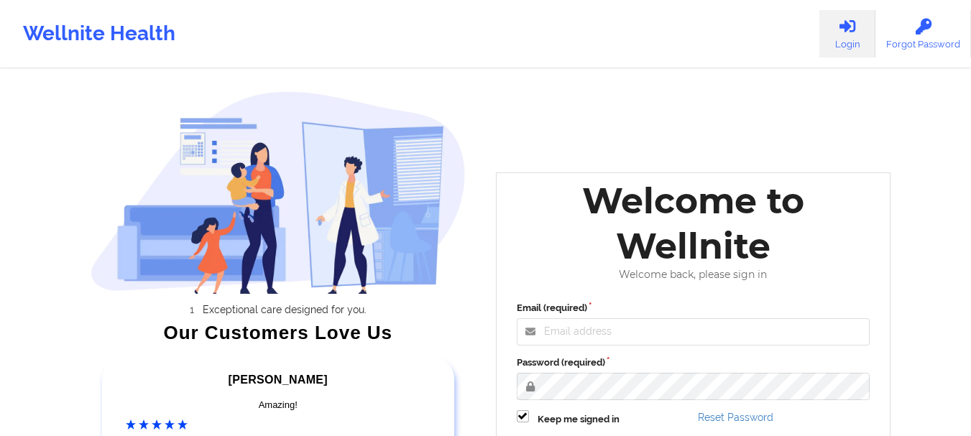  I want to click on a: Login, so click(847, 34).